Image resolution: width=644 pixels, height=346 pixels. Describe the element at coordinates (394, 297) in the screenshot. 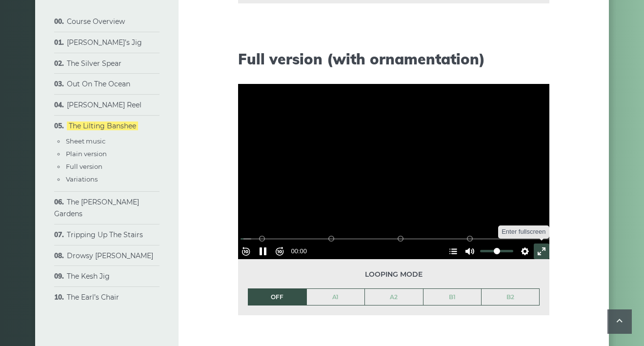

I see `a: A2` at that location.